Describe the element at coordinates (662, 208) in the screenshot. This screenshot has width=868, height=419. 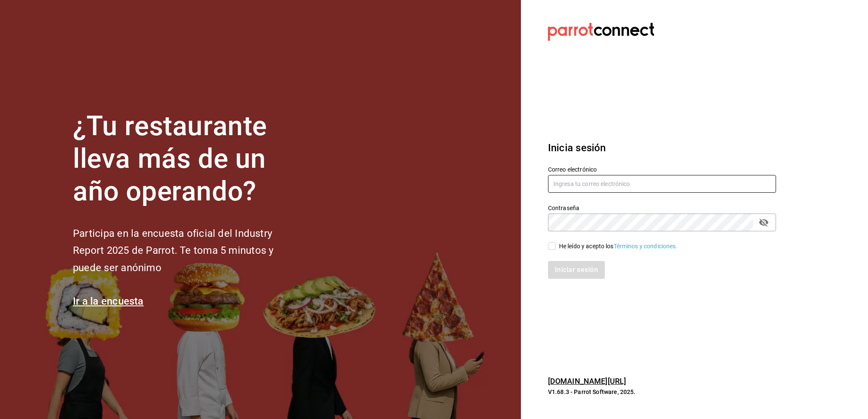
I see `label: Contraseña` at that location.